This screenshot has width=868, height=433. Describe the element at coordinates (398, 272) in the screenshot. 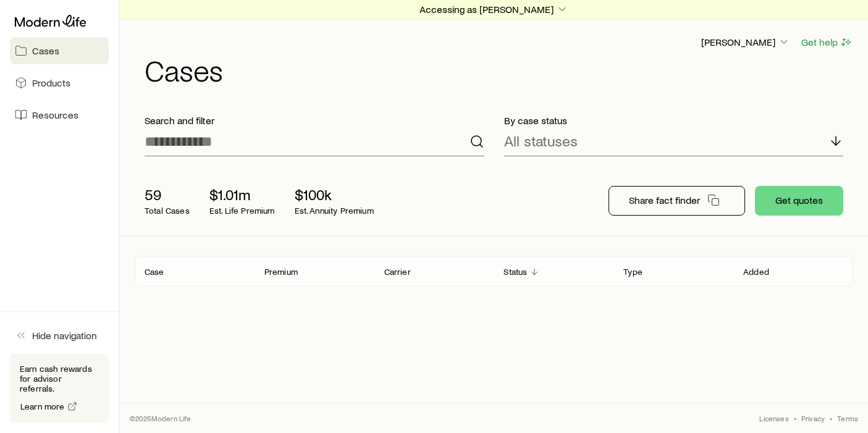

I see `p: Carrier` at that location.